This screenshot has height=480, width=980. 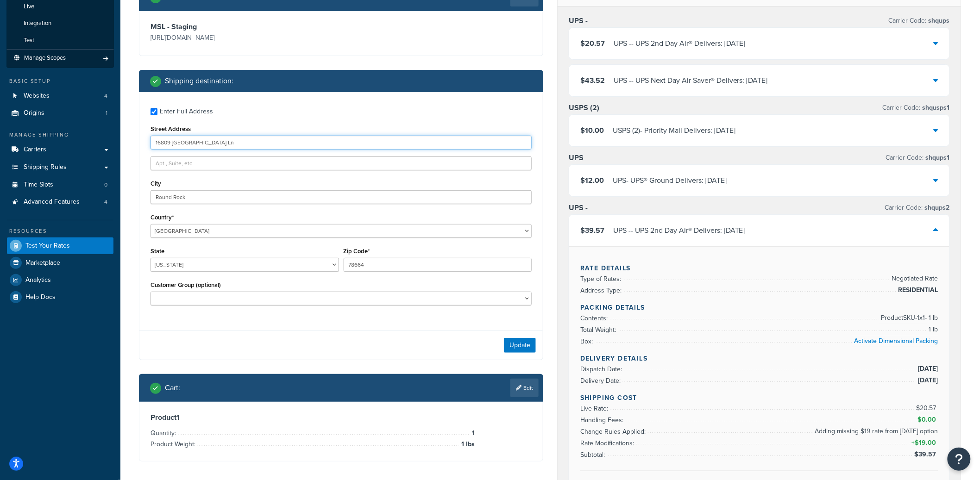 What do you see at coordinates (60, 246) in the screenshot?
I see `a: Test Your Rates` at bounding box center [60, 246].